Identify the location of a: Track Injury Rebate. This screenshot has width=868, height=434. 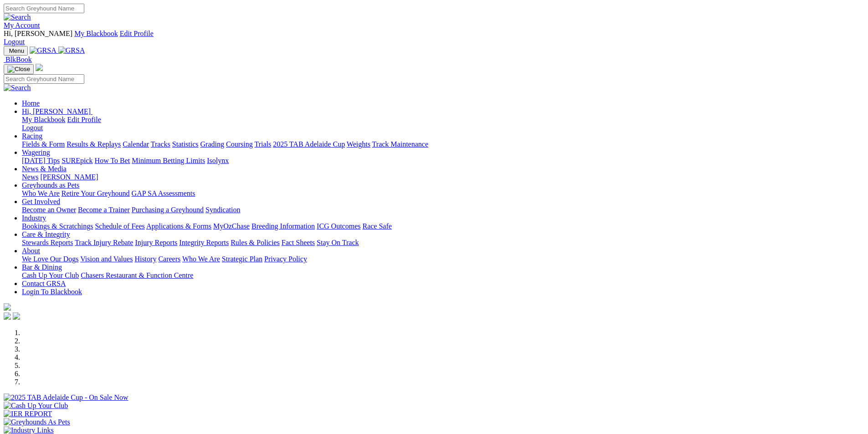
(103, 242).